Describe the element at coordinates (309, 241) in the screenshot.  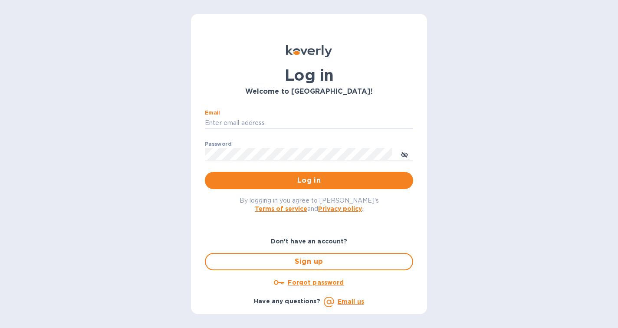
I see `b: Don't have an account?` at that location.